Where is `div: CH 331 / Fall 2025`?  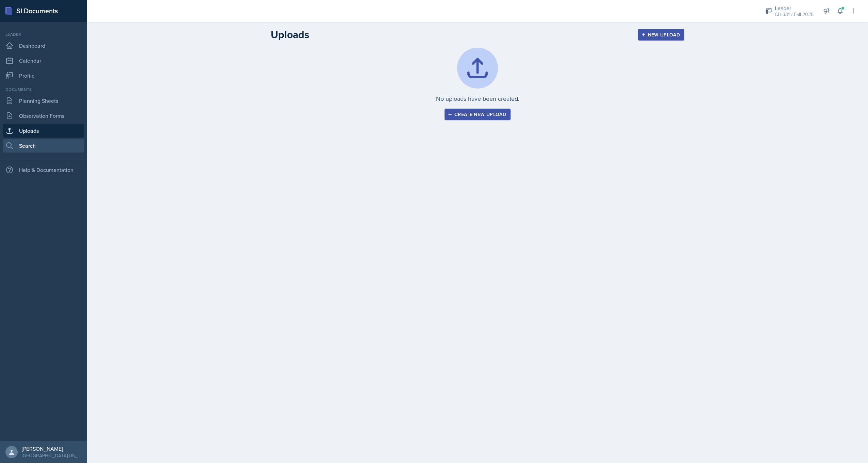
div: CH 331 / Fall 2025 is located at coordinates (795, 15).